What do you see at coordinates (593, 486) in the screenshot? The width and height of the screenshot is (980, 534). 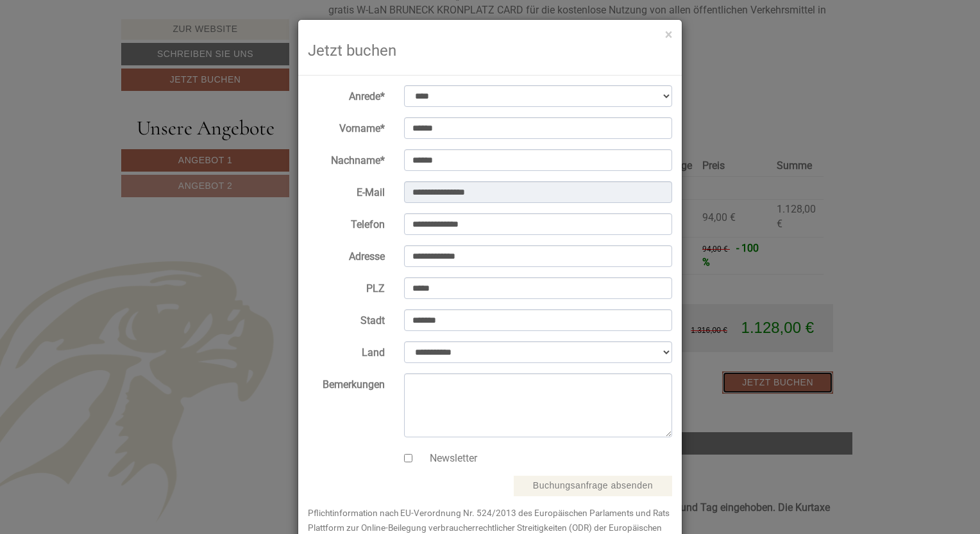 I see `button: Buchungsanfrage absenden` at bounding box center [593, 486].